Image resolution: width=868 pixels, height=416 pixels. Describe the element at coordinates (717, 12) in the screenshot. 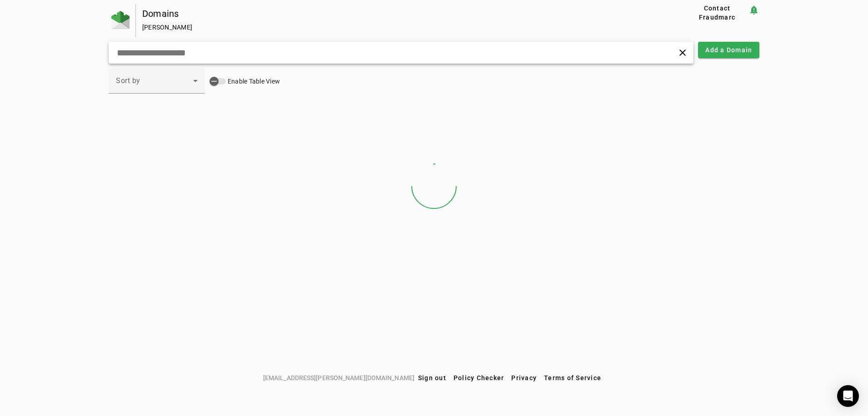

I see `span: Contact Fraudmarc` at that location.